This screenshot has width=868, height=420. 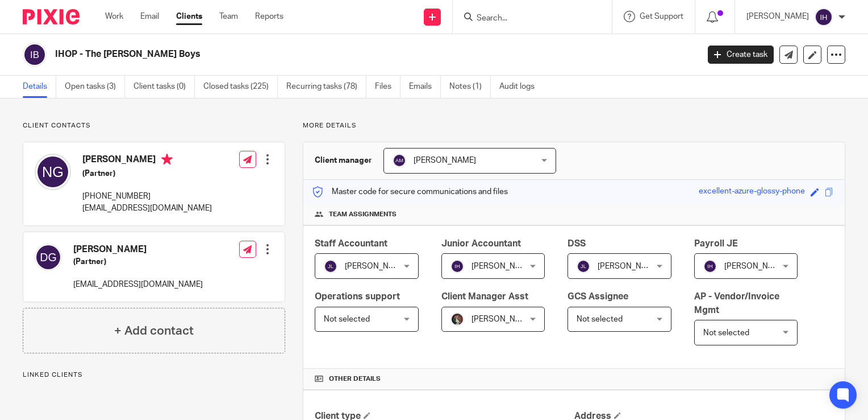 What do you see at coordinates (425, 86) in the screenshot?
I see `a: Emails` at bounding box center [425, 86].